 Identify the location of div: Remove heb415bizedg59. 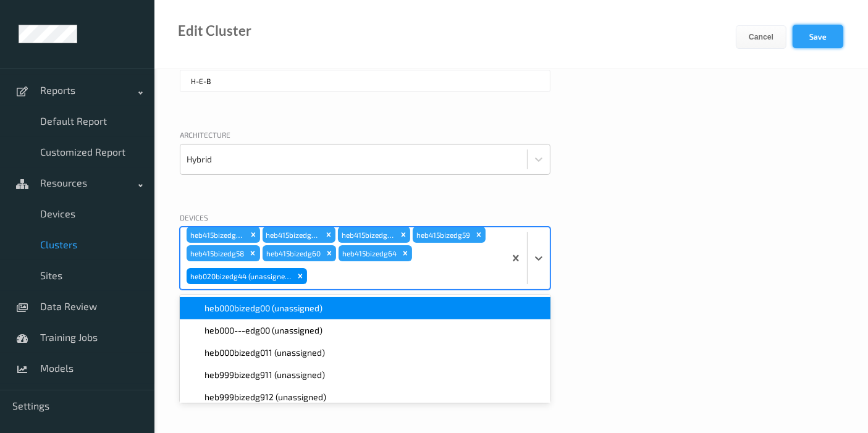
(478, 235).